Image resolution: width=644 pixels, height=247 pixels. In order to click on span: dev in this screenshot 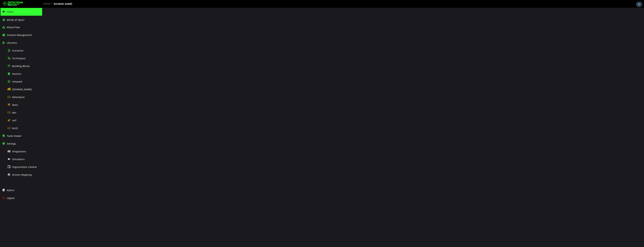, I will do `click(14, 112)`.